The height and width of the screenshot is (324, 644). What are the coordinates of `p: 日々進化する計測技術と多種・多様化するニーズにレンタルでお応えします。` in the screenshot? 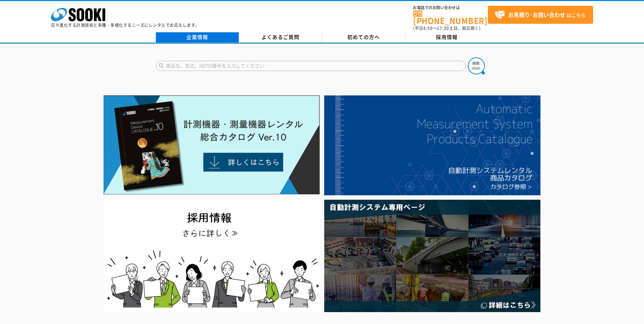 It's located at (125, 25).